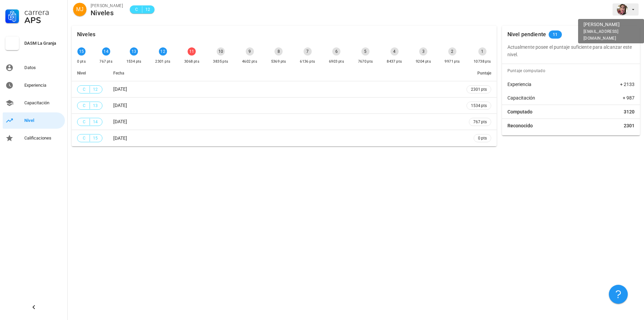 This screenshot has height=320, width=644. I want to click on div: 7670 pts, so click(366, 62).